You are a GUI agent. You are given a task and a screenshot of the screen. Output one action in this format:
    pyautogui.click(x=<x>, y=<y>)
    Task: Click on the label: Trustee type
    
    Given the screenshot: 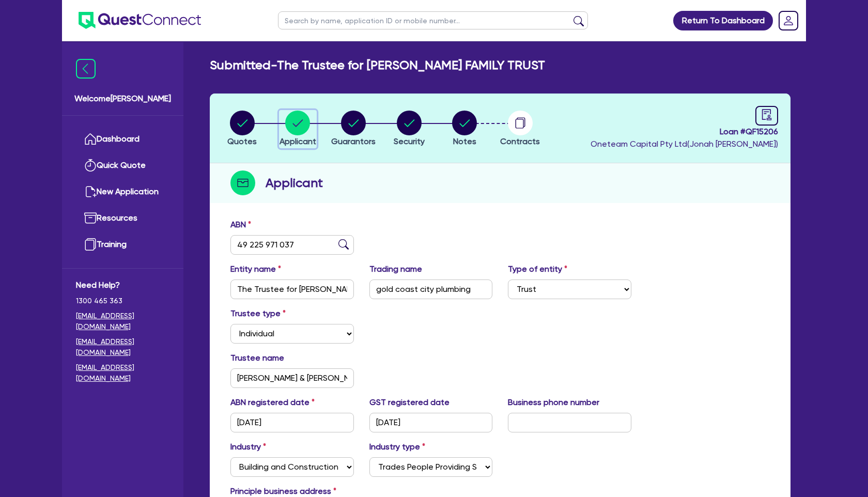 What is the action you would take?
    pyautogui.click(x=258, y=314)
    